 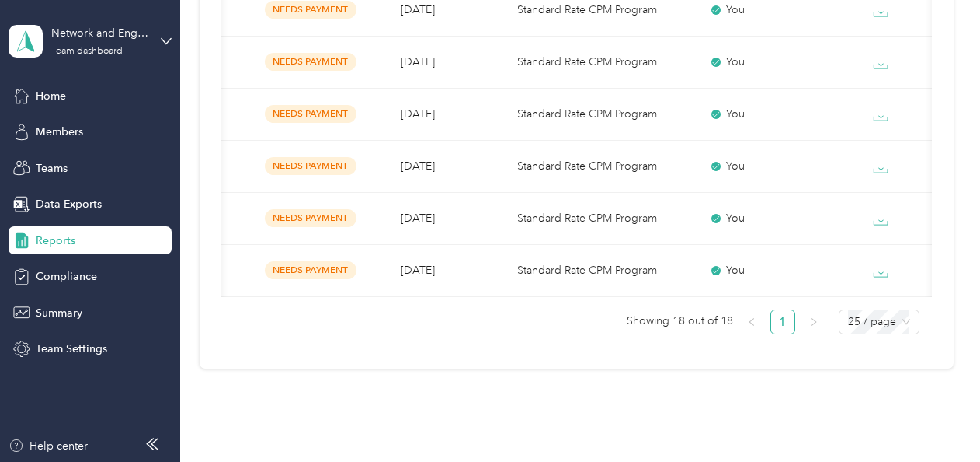 What do you see at coordinates (783, 321) in the screenshot?
I see `a: 1` at bounding box center [783, 321].